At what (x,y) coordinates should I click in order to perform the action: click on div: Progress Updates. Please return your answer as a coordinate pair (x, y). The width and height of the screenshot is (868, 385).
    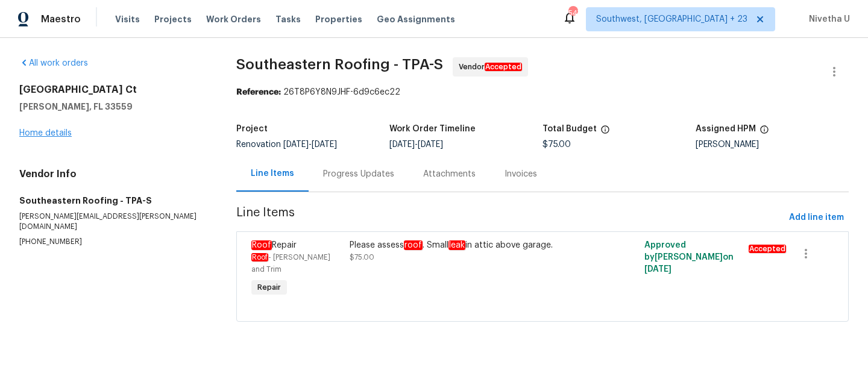
    Looking at the image, I should click on (359, 174).